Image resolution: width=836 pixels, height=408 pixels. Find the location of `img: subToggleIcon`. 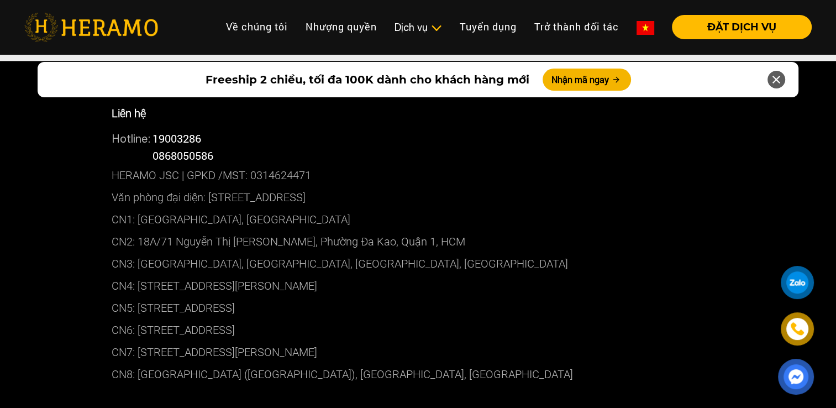

img: subToggleIcon is located at coordinates (436, 28).